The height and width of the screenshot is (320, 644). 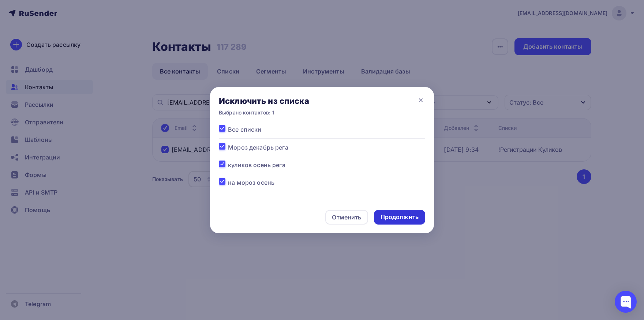 I want to click on span: Мороз декабрь рега, so click(x=258, y=147).